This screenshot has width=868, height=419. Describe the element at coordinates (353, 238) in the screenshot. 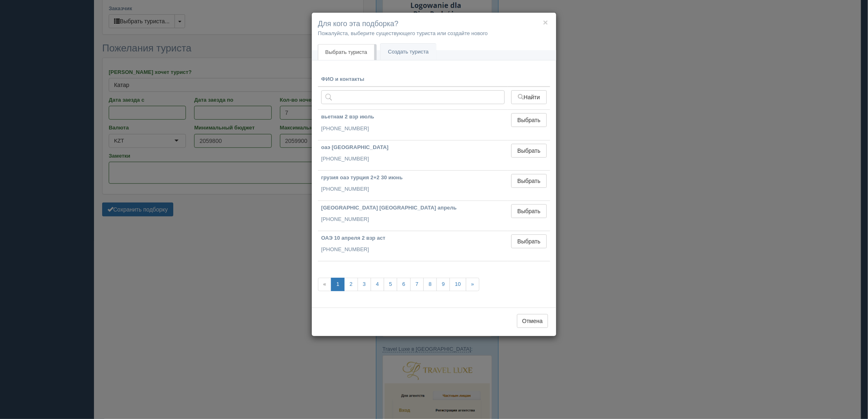

I see `b: ОАЭ 10 апреля 2 взр аст` at that location.